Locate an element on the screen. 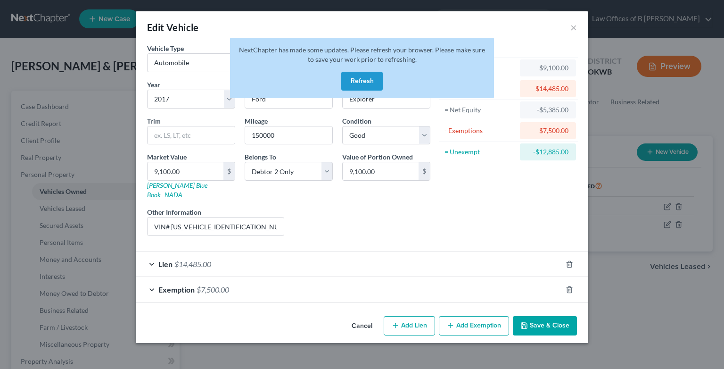 The width and height of the screenshot is (724, 369). span: Belongs To is located at coordinates (260, 157).